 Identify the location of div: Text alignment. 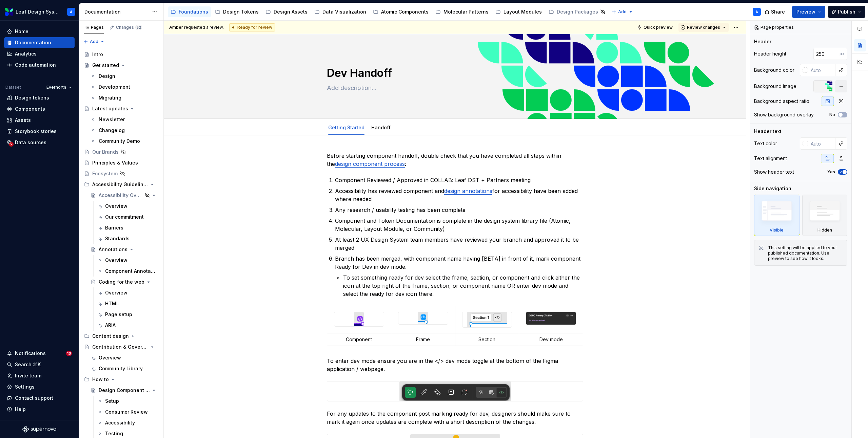
(770, 159).